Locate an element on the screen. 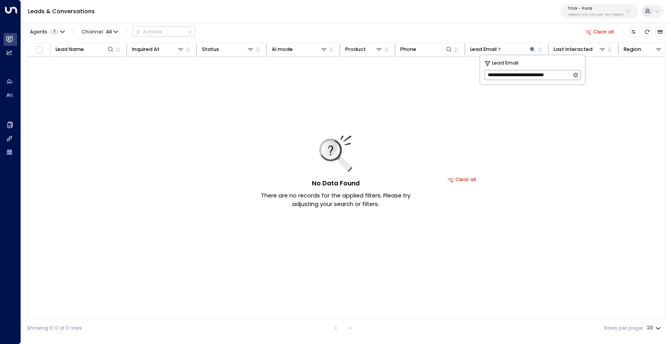  h5: No Data Found is located at coordinates (335, 183).